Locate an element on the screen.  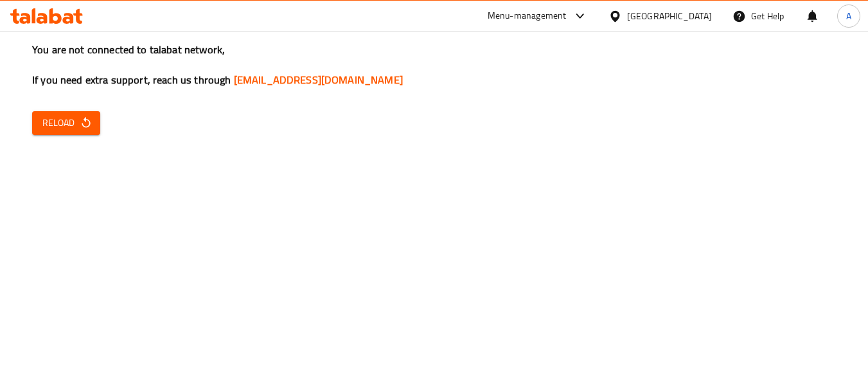
span: A is located at coordinates (849, 16).